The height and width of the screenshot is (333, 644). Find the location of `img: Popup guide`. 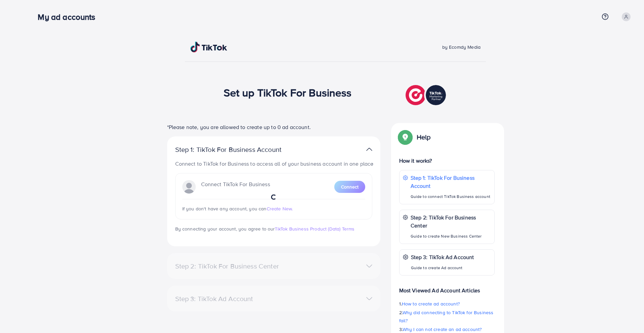

img: Popup guide is located at coordinates (405, 137).